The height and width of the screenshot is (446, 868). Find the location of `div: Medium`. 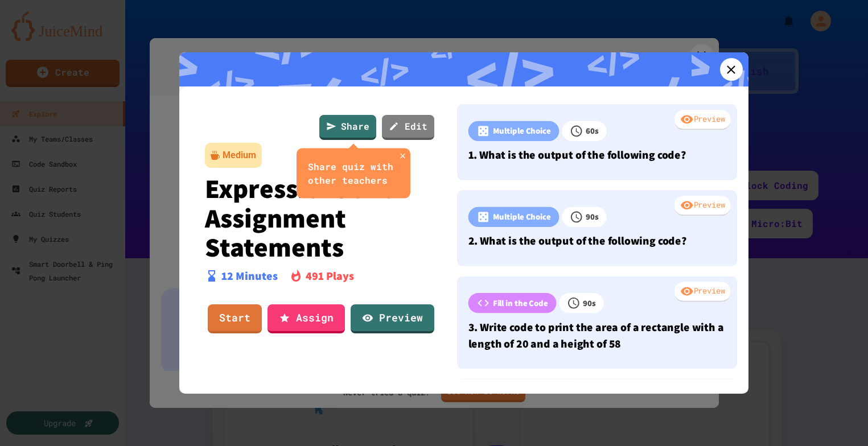

div: Medium is located at coordinates (239, 155).